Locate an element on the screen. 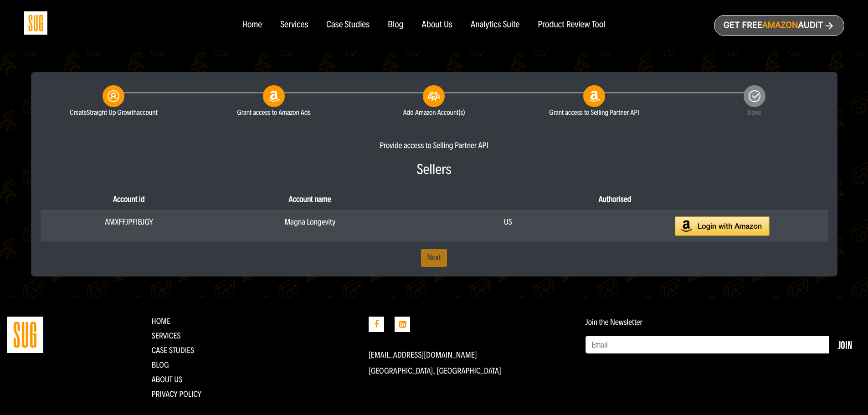 Image resolution: width=868 pixels, height=415 pixels. img: Straight Up Growth is located at coordinates (25, 335).